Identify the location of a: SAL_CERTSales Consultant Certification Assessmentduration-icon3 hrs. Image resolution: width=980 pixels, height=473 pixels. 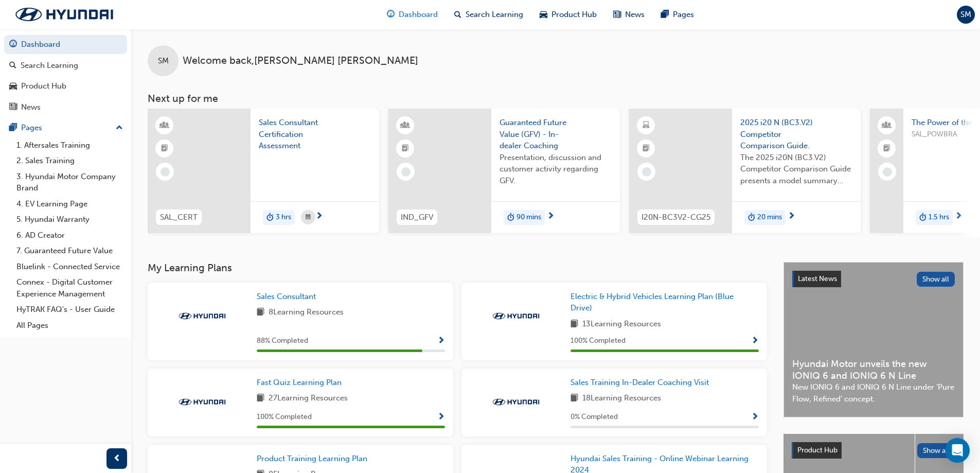
(264, 171).